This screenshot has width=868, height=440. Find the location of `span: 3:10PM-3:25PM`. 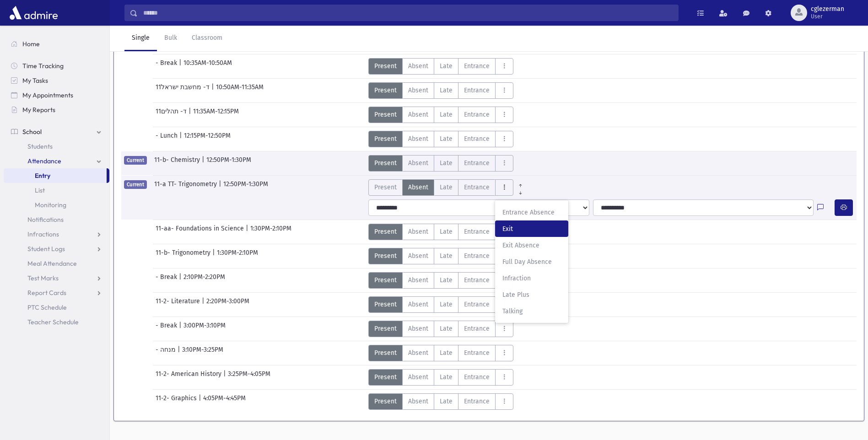

span: 3:10PM-3:25PM is located at coordinates (203, 353).